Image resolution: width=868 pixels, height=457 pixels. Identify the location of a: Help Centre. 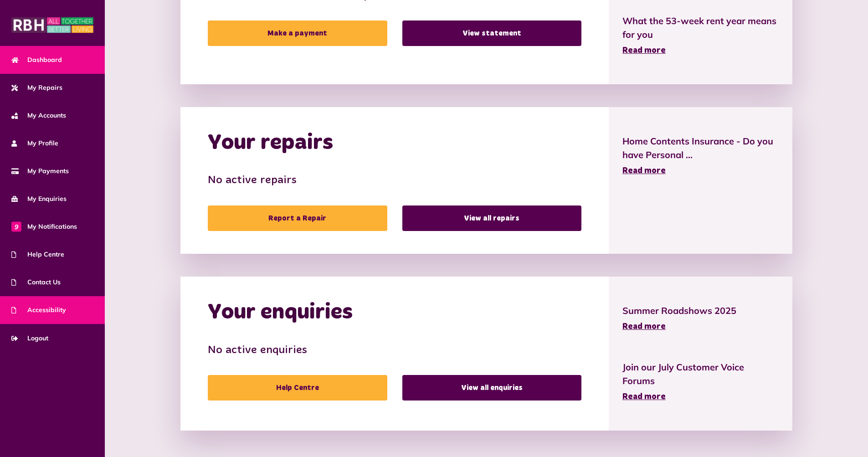
(297, 388).